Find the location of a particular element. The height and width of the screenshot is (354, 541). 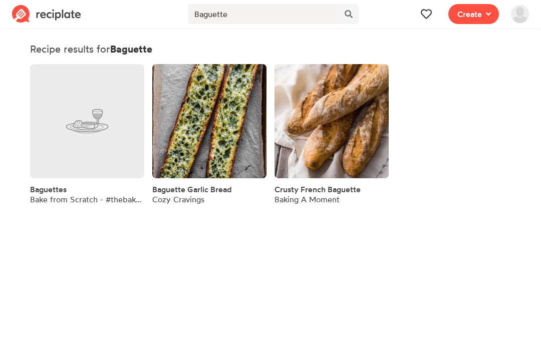

strong: Baguette is located at coordinates (131, 49).